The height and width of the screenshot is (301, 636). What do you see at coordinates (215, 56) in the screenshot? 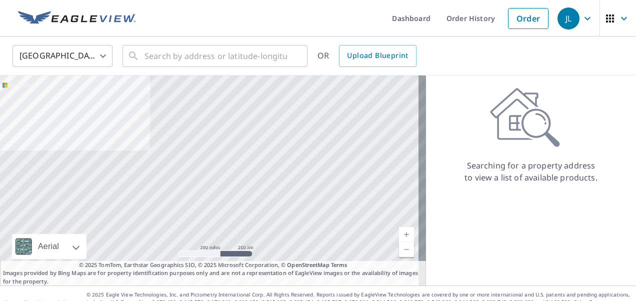
I see `input: Search by address or latitude-longitude` at bounding box center [215, 56].